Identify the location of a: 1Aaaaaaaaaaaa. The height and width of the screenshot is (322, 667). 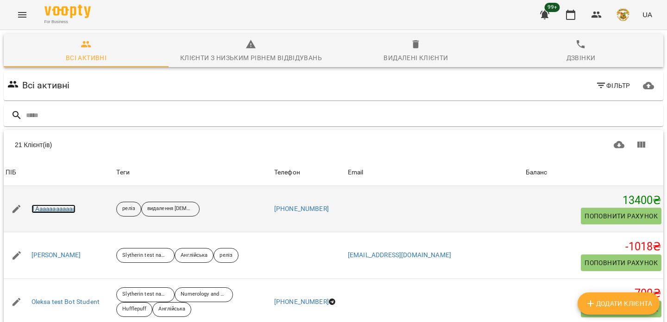
(54, 209).